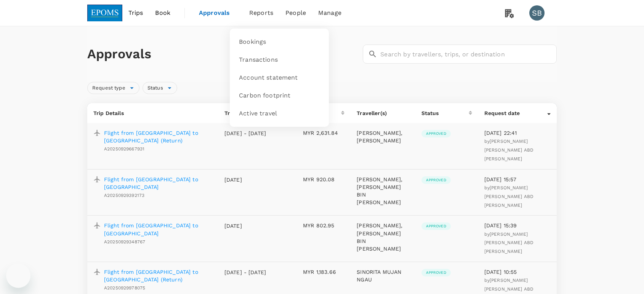 Image resolution: width=644 pixels, height=294 pixels. What do you see at coordinates (324, 272) in the screenshot?
I see `p: MYR 1,183.66` at bounding box center [324, 272].